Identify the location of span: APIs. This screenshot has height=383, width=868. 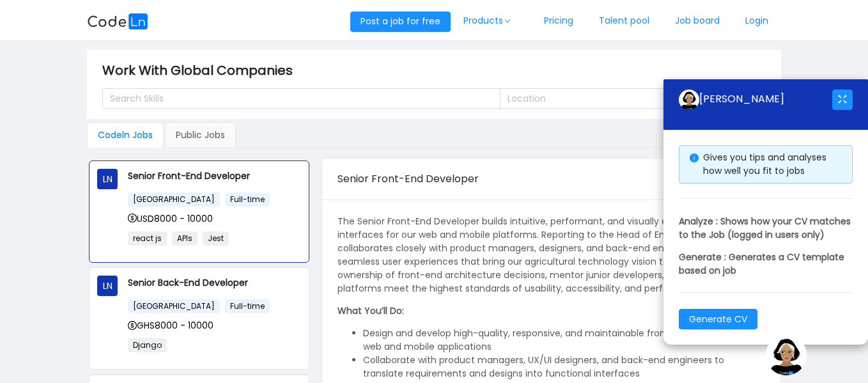
(185, 238).